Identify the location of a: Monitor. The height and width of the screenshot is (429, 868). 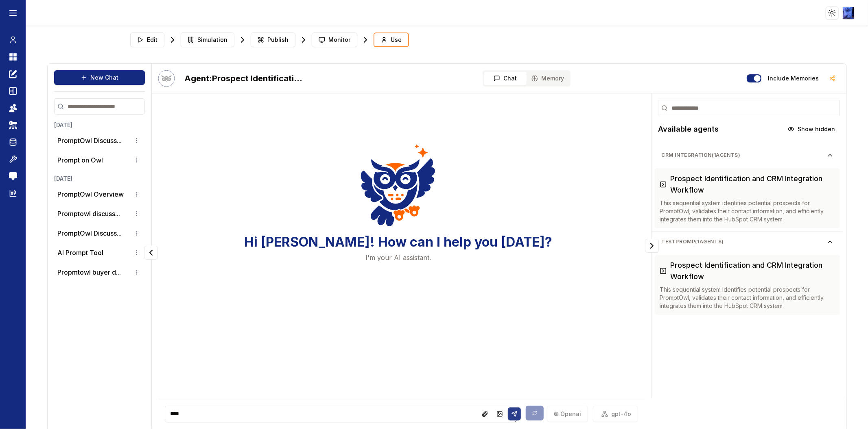
(335, 40).